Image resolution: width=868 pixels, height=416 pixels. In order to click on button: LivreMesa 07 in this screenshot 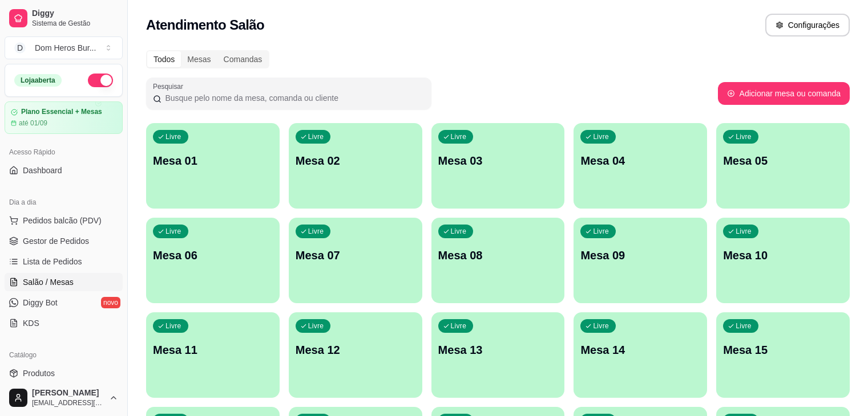, I will do `click(356, 260)`.